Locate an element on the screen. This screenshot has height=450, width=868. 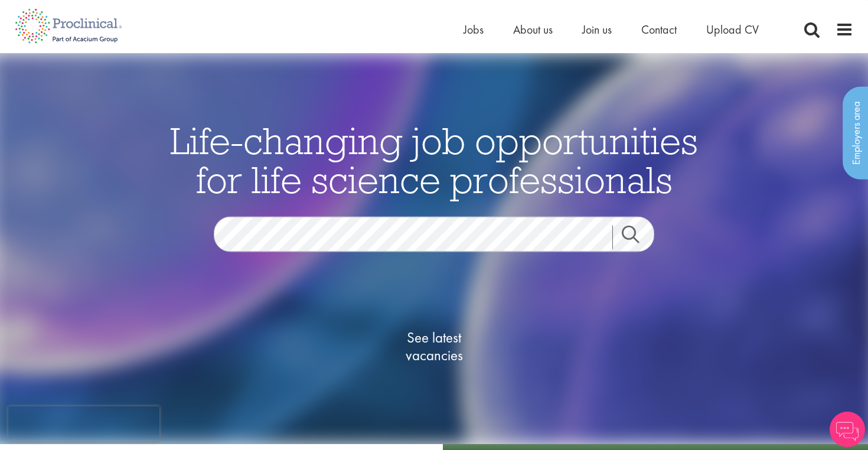
a: About us is located at coordinates (533, 30).